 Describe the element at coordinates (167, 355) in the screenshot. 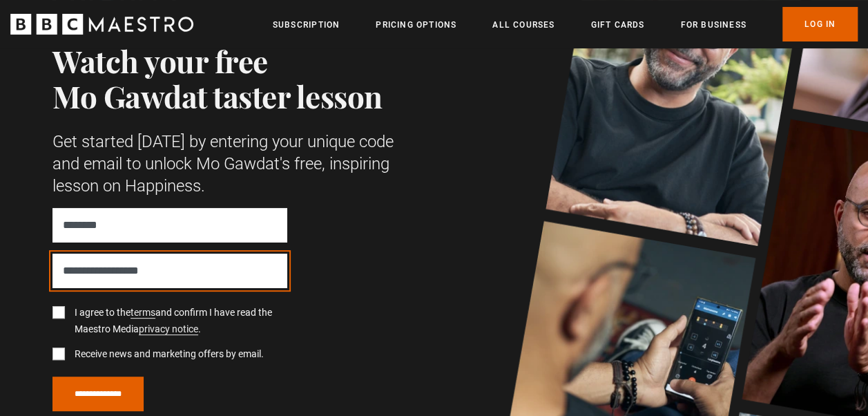

I see `label: Receive news and marketing offers by email.` at that location.